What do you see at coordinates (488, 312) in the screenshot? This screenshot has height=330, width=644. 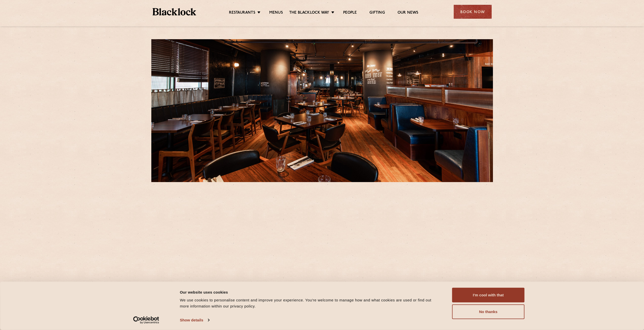 I see `button: No thanks` at bounding box center [488, 312].